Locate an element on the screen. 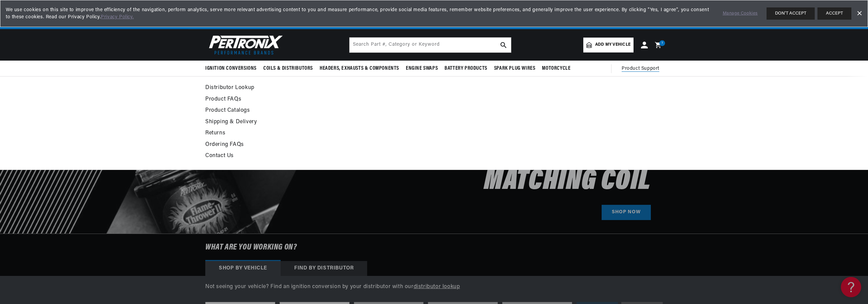 This screenshot has height=304, width=868. a: Shipping & Delivery is located at coordinates (372, 122).